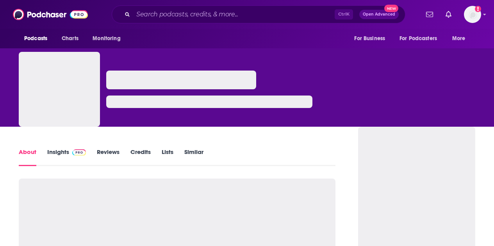 The image size is (494, 246). I want to click on span: Podcasts, so click(36, 39).